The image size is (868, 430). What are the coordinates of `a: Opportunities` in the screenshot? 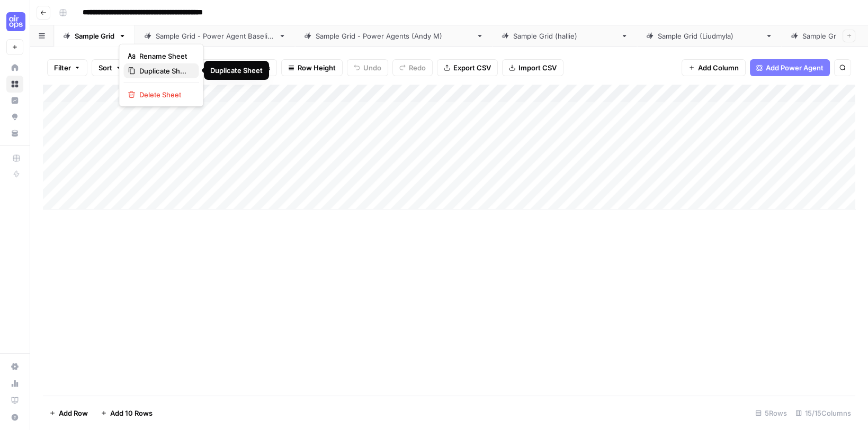 It's located at (14, 117).